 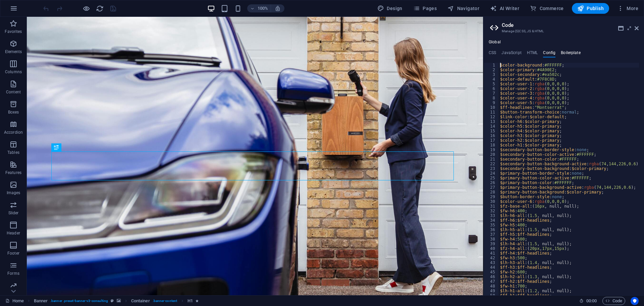 I want to click on span: Publish, so click(x=590, y=8).